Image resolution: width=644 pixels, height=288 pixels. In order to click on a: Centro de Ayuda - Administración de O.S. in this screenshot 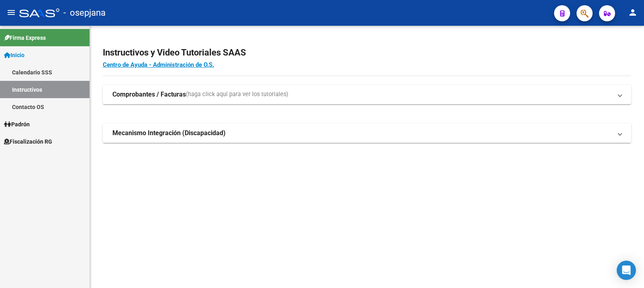, I will do `click(158, 65)`.